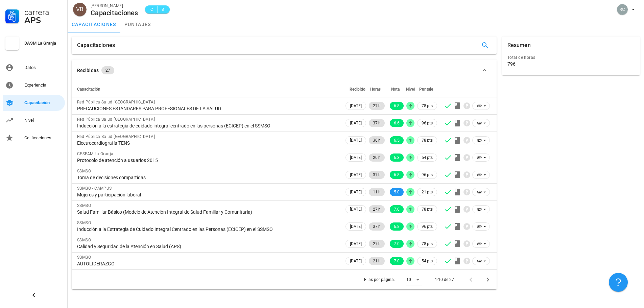  Describe the element at coordinates (427, 89) in the screenshot. I see `th: Puntaje` at that location.